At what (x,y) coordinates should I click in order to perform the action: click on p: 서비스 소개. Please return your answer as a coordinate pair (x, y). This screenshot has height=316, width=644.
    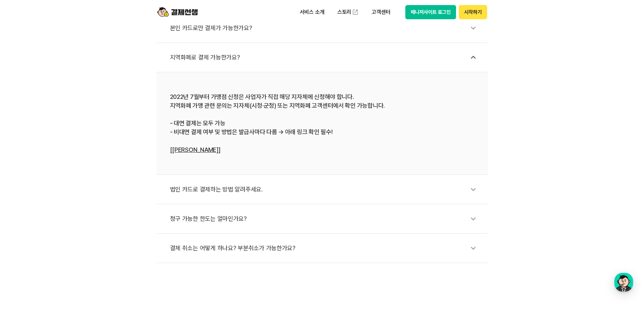
    Looking at the image, I should click on (312, 12).